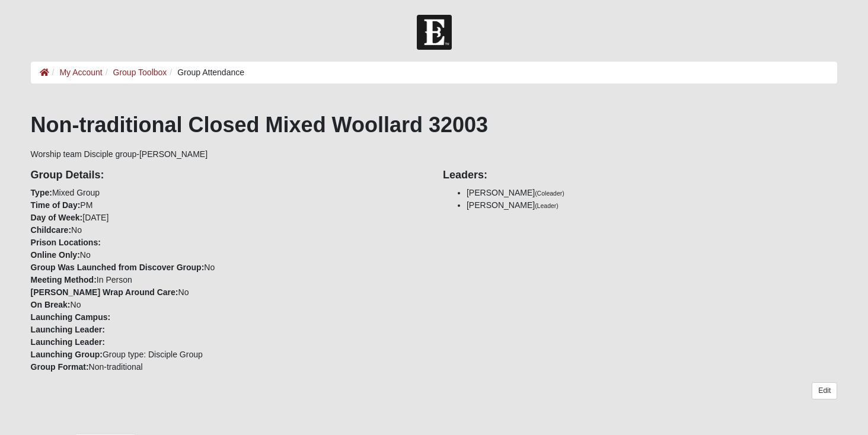 The height and width of the screenshot is (435, 868). What do you see at coordinates (70, 317) in the screenshot?
I see `strong: Launching Campus:` at bounding box center [70, 317].